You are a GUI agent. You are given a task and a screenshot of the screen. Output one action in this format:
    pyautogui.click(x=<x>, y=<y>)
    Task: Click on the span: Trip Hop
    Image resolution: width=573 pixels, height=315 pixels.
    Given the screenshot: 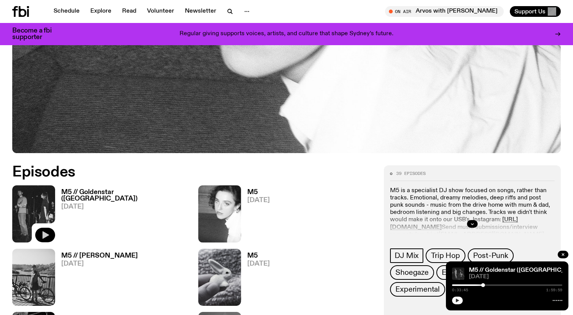 What is the action you would take?
    pyautogui.click(x=446, y=256)
    